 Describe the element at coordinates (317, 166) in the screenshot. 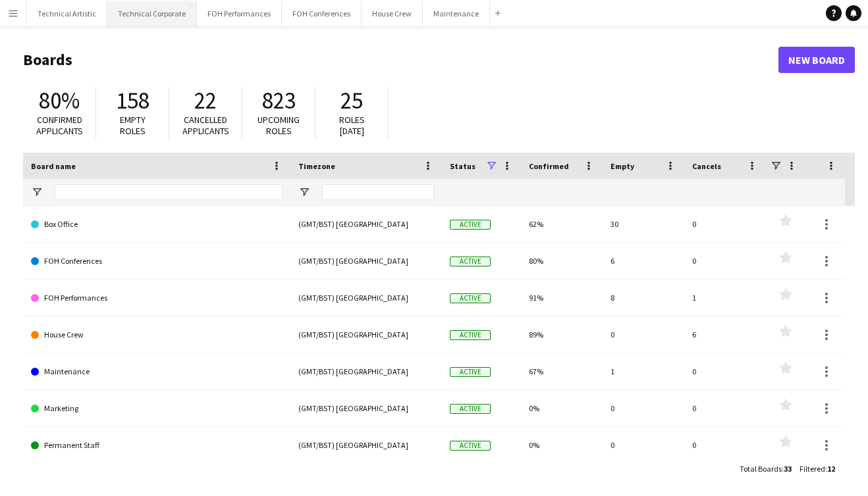

I see `span: Timezone` at that location.